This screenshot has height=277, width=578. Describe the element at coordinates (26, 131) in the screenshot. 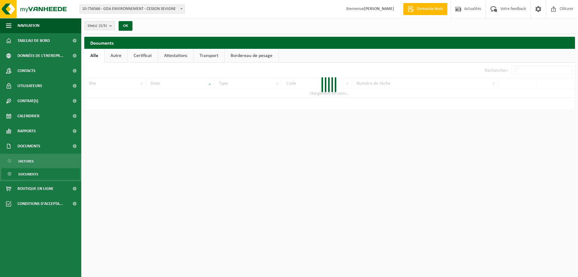

I see `span: Rapports` at that location.